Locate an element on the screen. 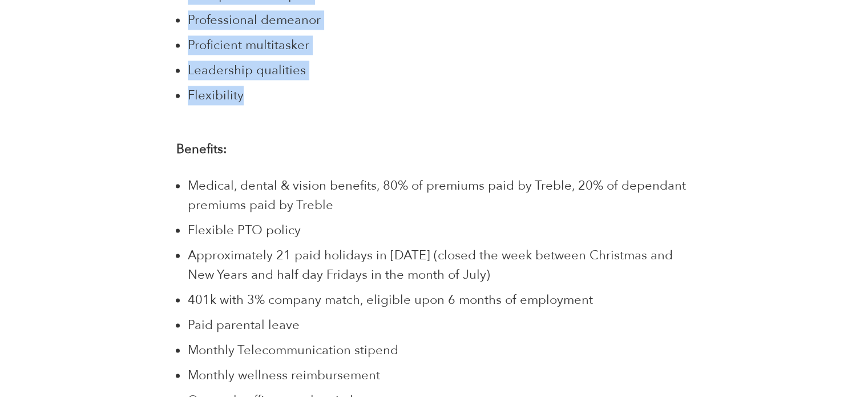 Image resolution: width=868 pixels, height=397 pixels. span: 401k with 3% company match, eligible upon 6 months of employment is located at coordinates (390, 300).